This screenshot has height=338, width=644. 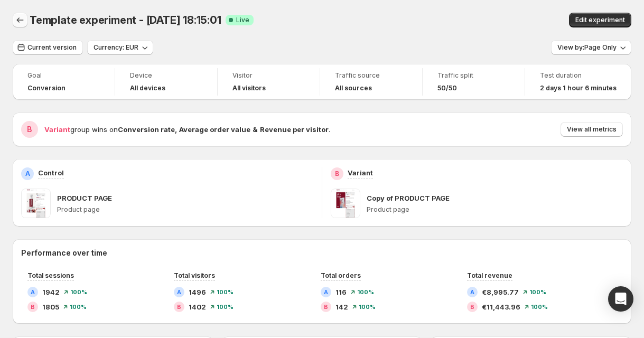 What do you see at coordinates (578, 88) in the screenshot?
I see `span: 2 days 1 hour 6 minutes` at bounding box center [578, 88].